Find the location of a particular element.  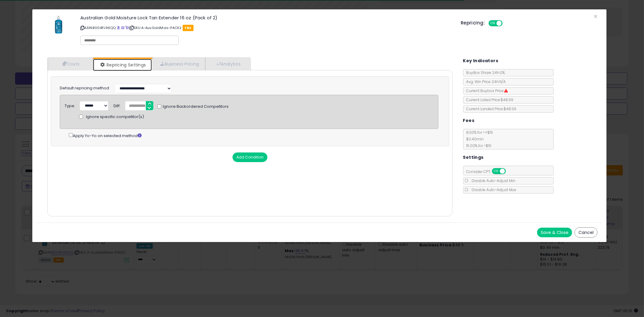

span: Disable Auto-Adjust Max is located at coordinates (492, 189).